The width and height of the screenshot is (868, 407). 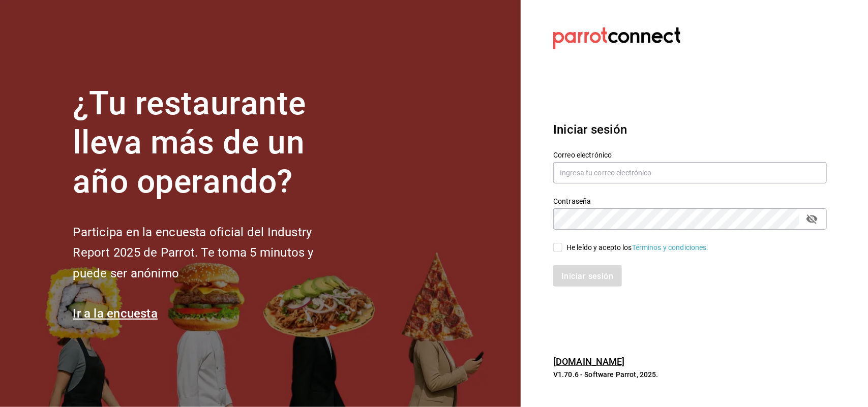 What do you see at coordinates (670, 248) in the screenshot?
I see `a: Términos y condiciones.` at bounding box center [670, 248].